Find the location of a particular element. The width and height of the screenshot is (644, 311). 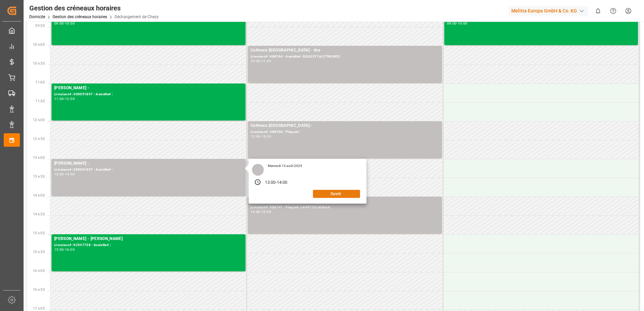

div: Mercredi 13 août 2025 is located at coordinates (285, 166).